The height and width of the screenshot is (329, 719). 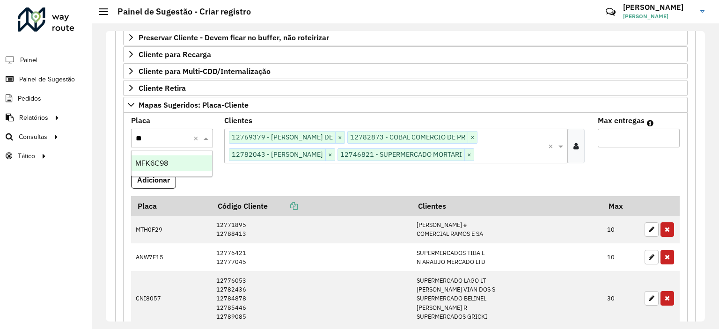 I want to click on th: Placa, so click(x=171, y=206).